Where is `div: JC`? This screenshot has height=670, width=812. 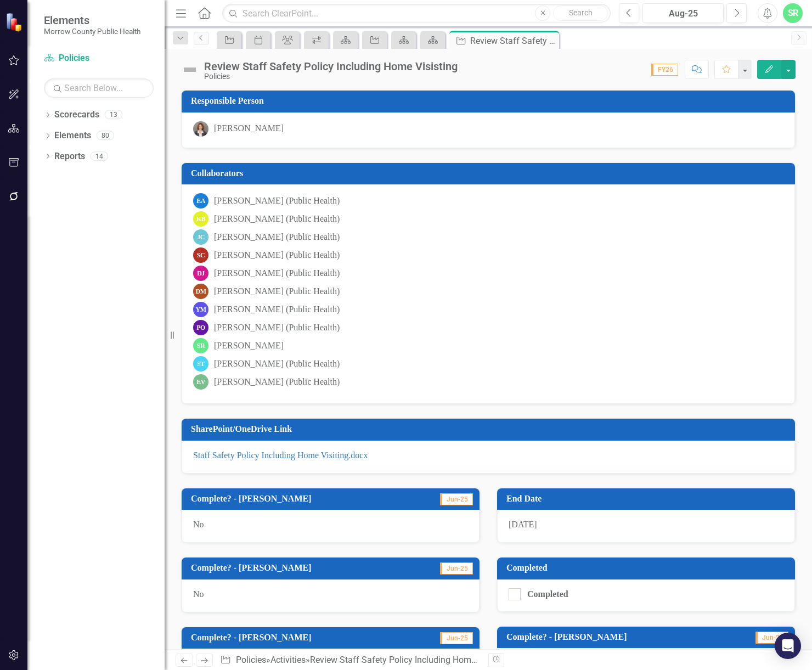 div: JC is located at coordinates (201, 237).